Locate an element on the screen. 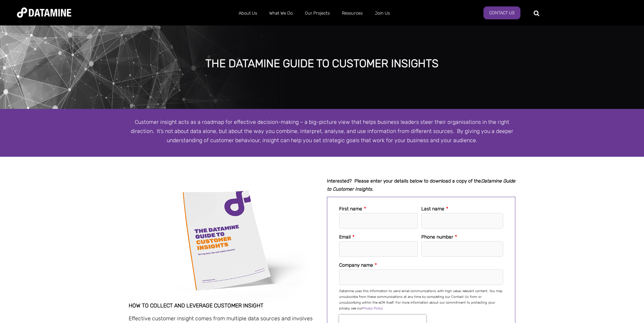 The image size is (644, 323). span: First name is located at coordinates (351, 209).